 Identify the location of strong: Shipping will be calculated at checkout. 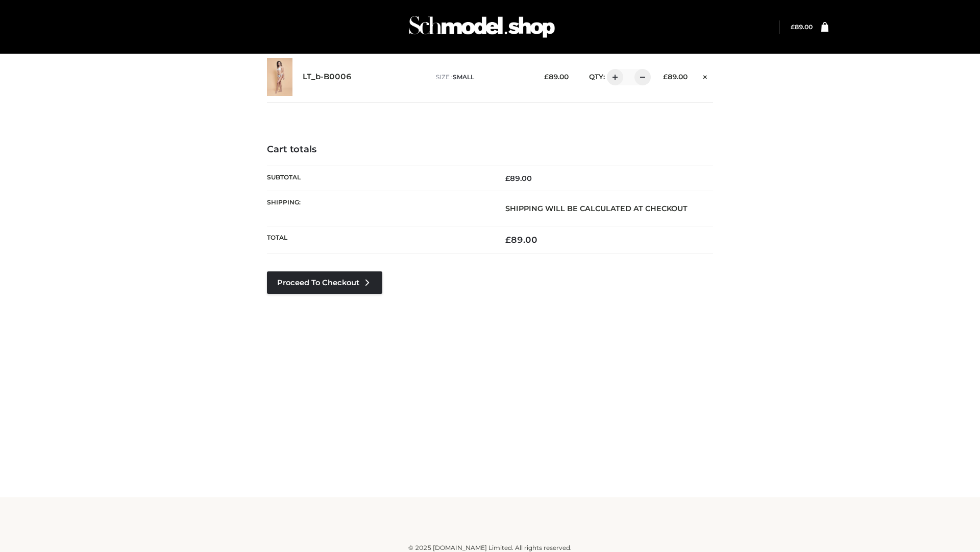
(597, 209).